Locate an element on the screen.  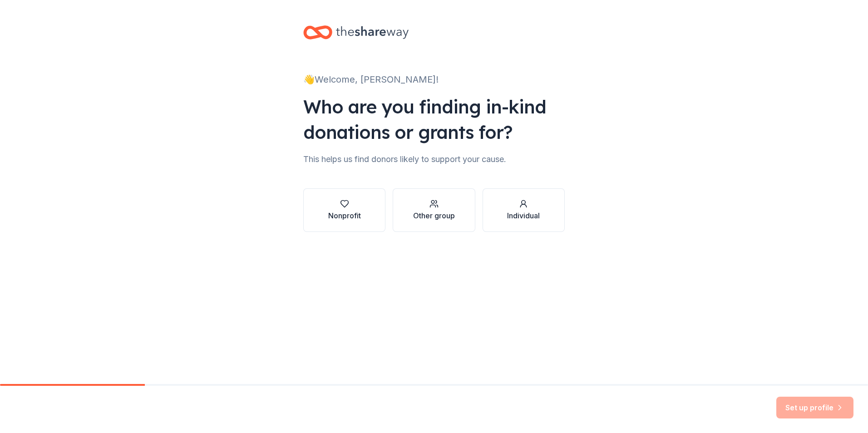
div: Who are you finding in-kind donations or grants for? is located at coordinates (434, 120).